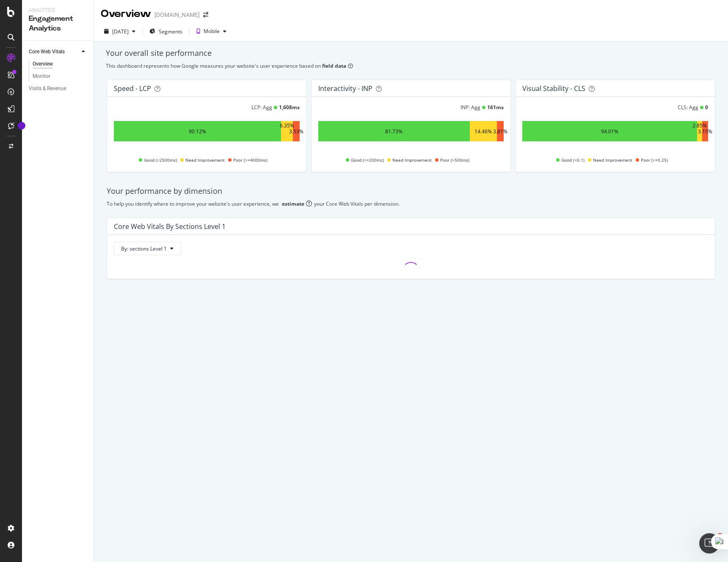 The image size is (728, 562). I want to click on div: arrow-right-arrow-left, so click(205, 15).